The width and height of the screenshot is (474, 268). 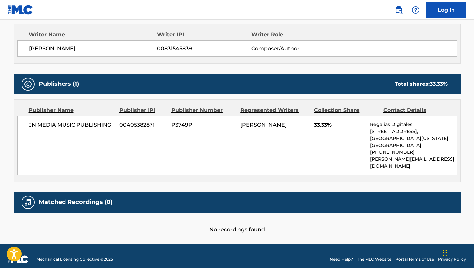 I want to click on span: 00831545839, so click(x=204, y=49).